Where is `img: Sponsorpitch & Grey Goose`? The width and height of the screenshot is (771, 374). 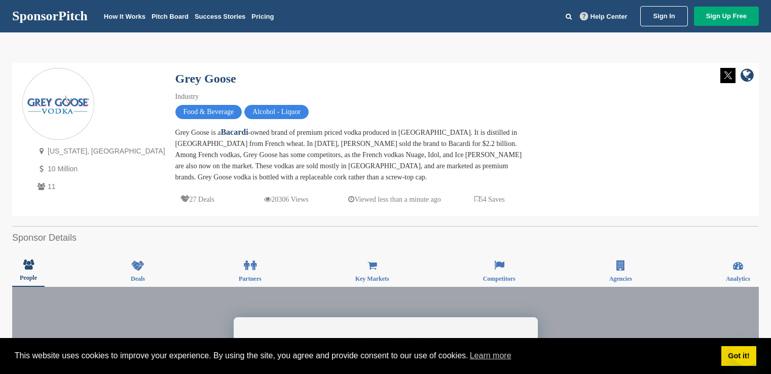 img: Sponsorpitch & Grey Goose is located at coordinates (58, 104).